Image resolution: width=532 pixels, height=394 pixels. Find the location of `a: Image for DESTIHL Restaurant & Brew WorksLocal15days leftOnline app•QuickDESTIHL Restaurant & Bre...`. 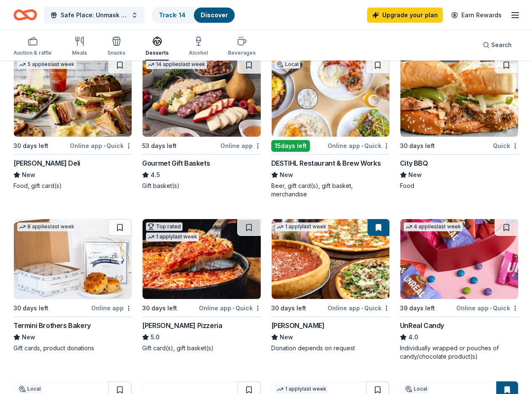

a: Image for DESTIHL Restaurant & Brew WorksLocal15days leftOnline app•QuickDESTIHL Restaurant & Bre... is located at coordinates (331, 128).